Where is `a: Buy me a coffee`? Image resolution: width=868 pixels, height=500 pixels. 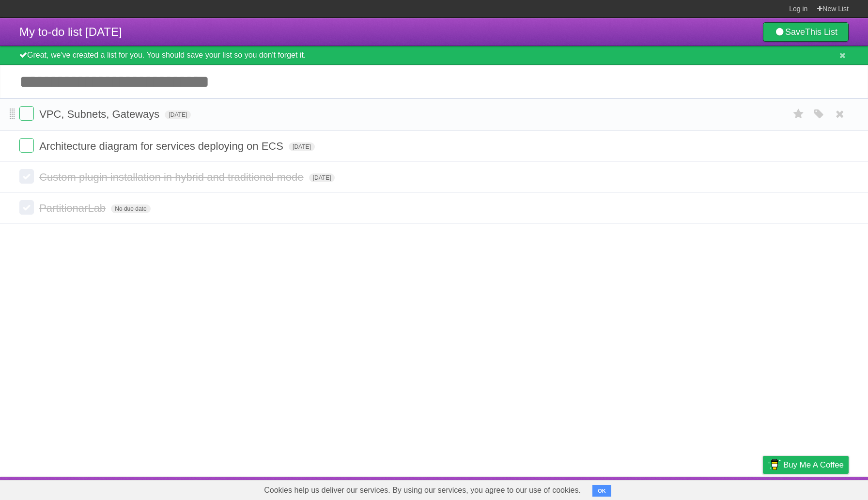 a: Buy me a coffee is located at coordinates (805, 465).